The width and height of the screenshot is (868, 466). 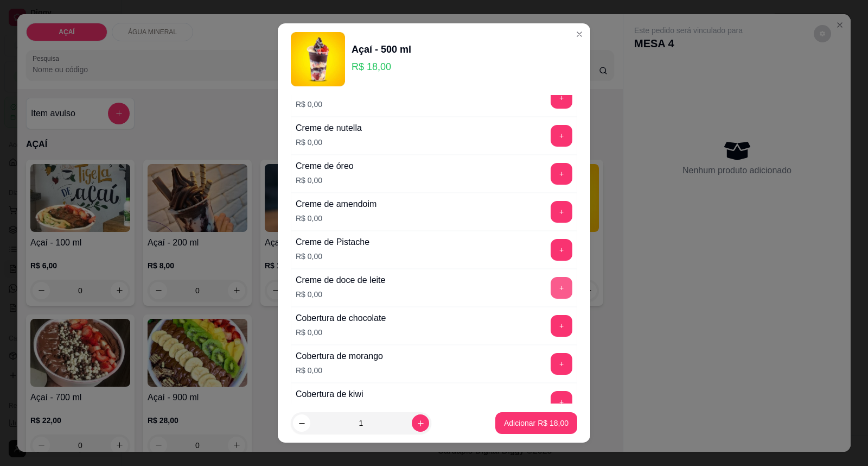 I want to click on div: Creme de nutella, so click(x=329, y=128).